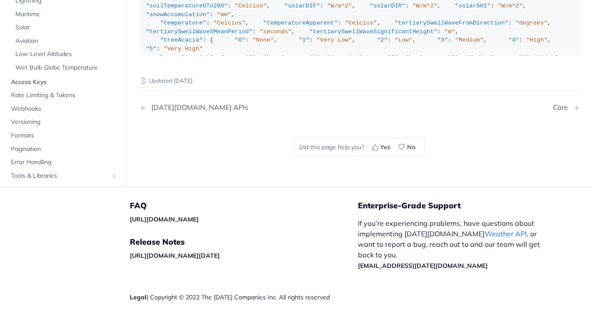 The image size is (593, 323). Describe the element at coordinates (151, 49) in the screenshot. I see `span: "5"` at that location.